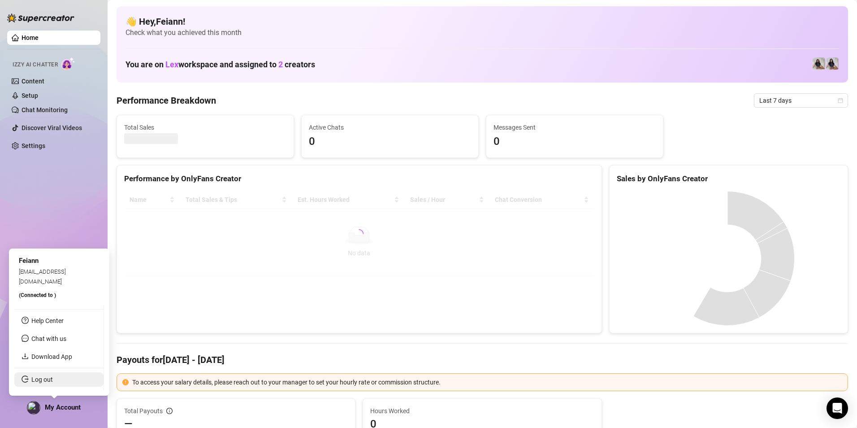  I want to click on span: Lex, so click(172, 64).